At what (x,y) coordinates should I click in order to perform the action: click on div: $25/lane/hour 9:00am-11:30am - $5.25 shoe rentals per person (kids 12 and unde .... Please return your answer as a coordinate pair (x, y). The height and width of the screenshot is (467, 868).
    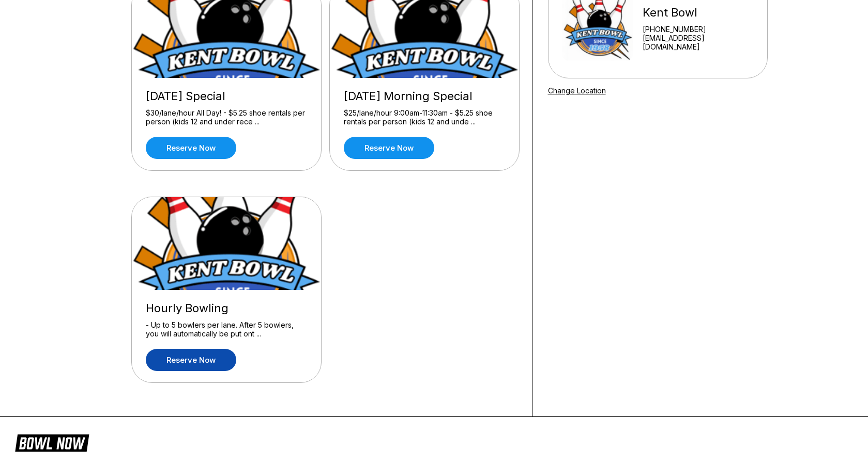
    Looking at the image, I should click on (424, 118).